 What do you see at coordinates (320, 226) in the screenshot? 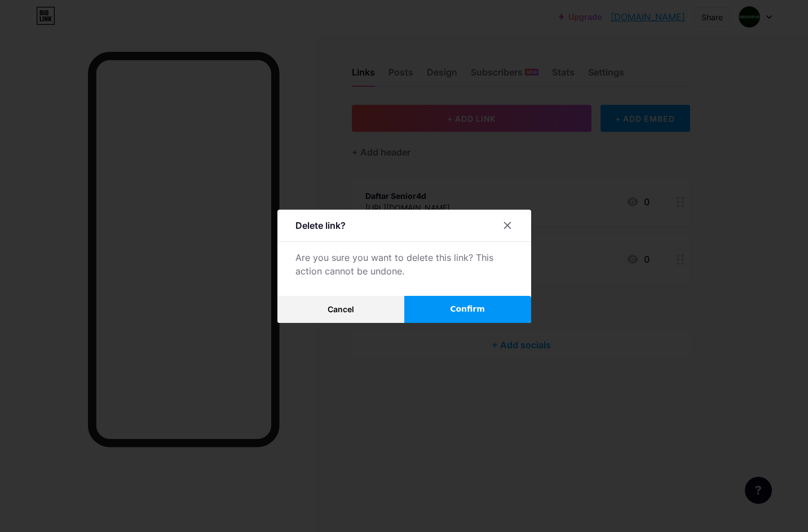
I see `div: Delete link?` at bounding box center [320, 226].